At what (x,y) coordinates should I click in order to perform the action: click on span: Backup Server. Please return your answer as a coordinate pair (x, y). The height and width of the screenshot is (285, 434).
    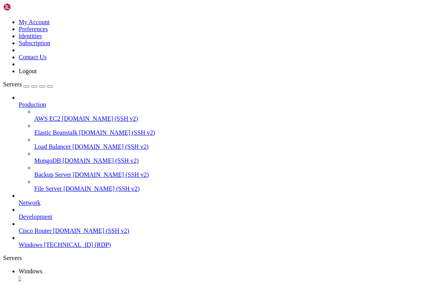
    Looking at the image, I should click on (53, 174).